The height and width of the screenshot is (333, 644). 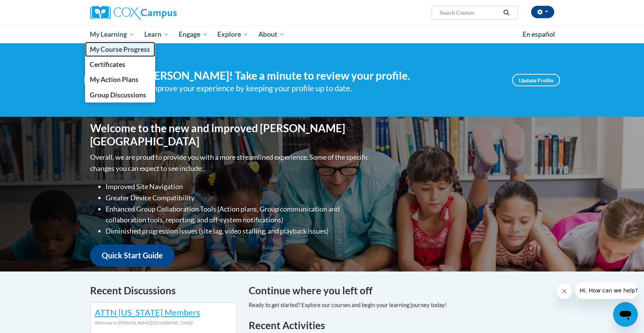 I want to click on h4: Continue where you left off, so click(x=401, y=291).